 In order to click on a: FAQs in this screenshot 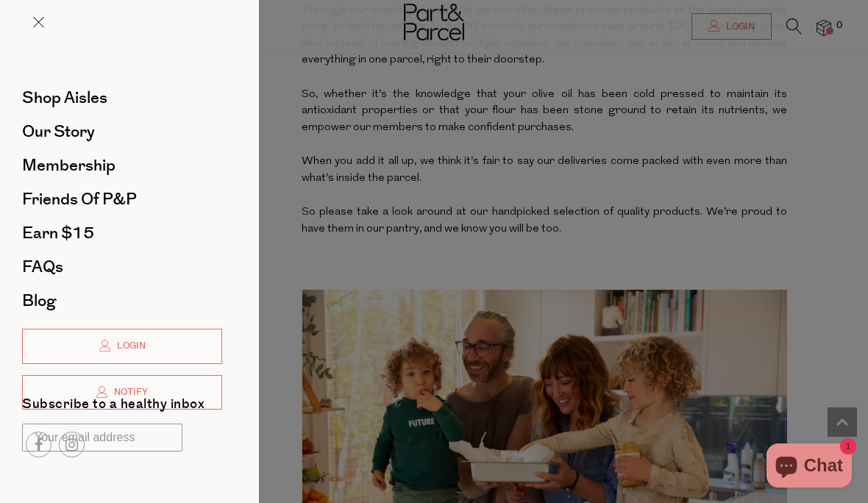, I will do `click(122, 266)`.